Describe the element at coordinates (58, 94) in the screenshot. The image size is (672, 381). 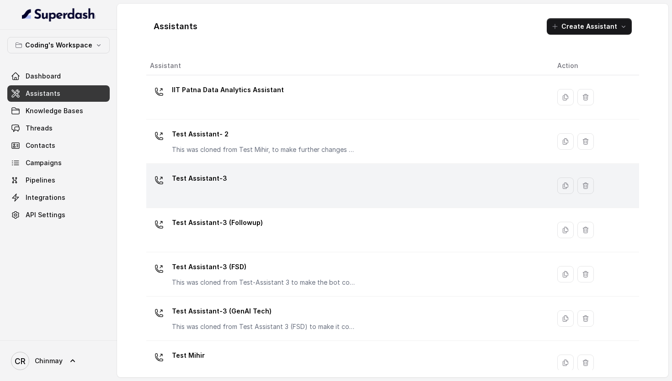
I see `a: Assistants` at that location.